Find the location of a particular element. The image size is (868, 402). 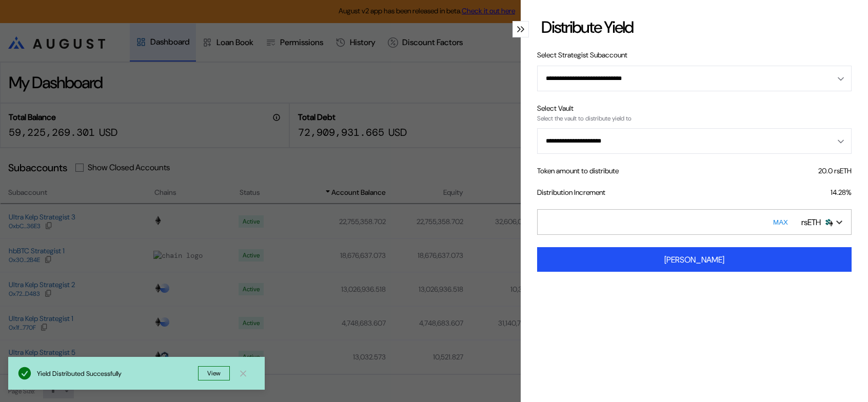

div: rsETH is located at coordinates (811, 222).